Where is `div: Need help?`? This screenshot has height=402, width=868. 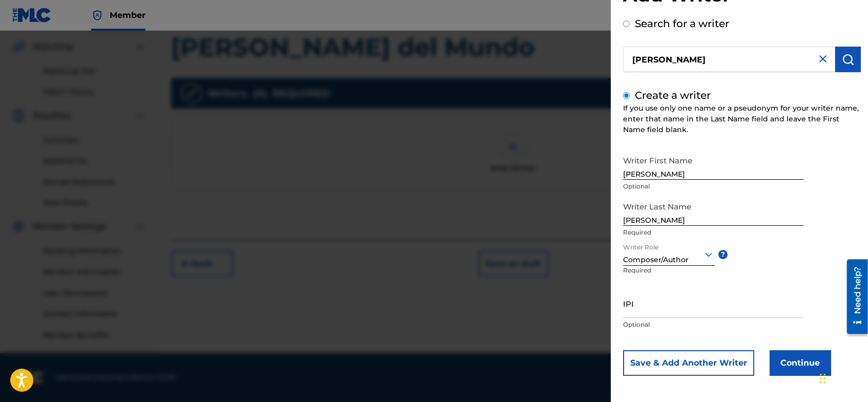
div: Need help? is located at coordinates (18, 35).